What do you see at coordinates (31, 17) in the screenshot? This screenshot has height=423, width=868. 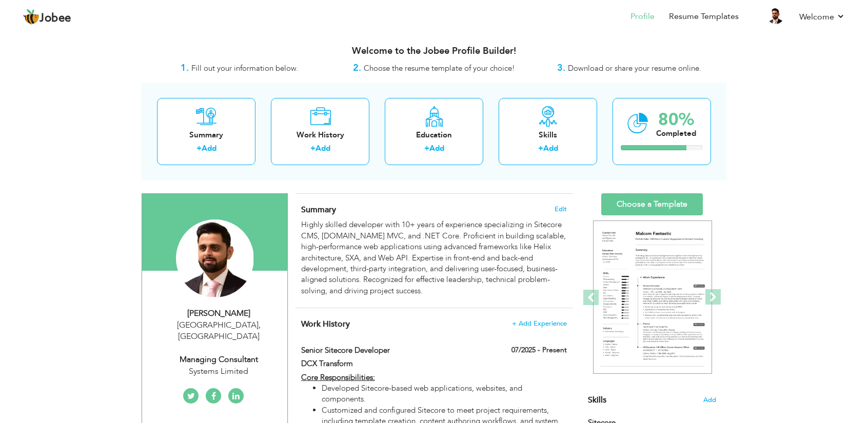 I see `img: jobee.io` at bounding box center [31, 17].